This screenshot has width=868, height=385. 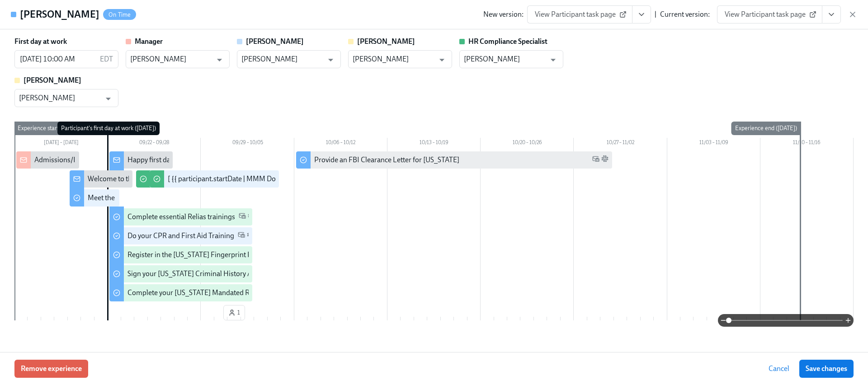 I want to click on div: 09/22 – 09/28, so click(x=154, y=144).